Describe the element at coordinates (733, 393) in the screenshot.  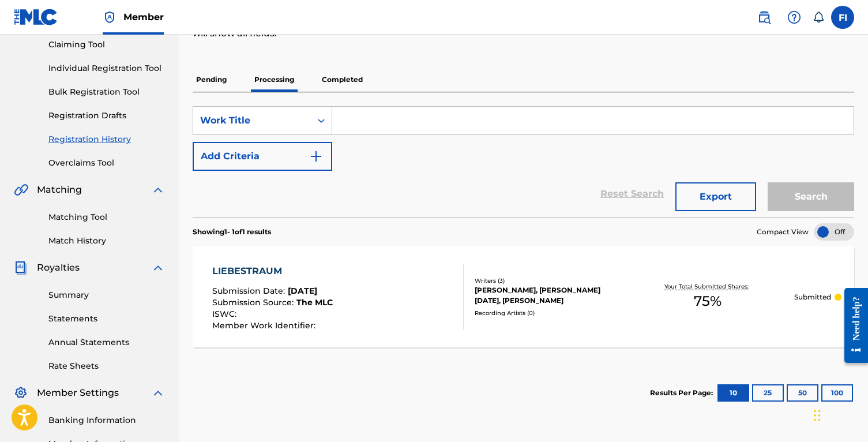
I see `button: 10` at that location.